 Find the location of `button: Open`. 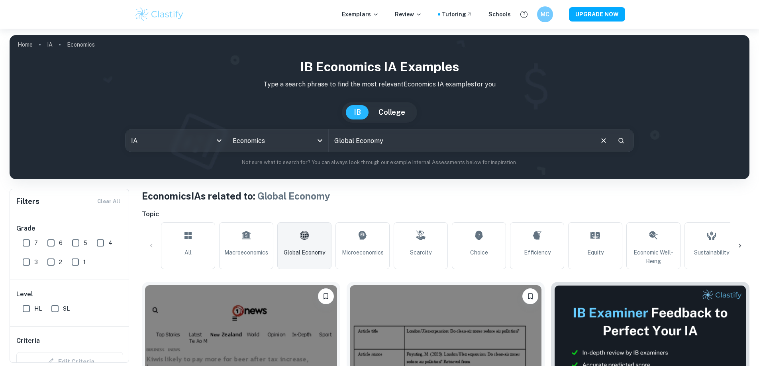

button: Open is located at coordinates (320, 141).